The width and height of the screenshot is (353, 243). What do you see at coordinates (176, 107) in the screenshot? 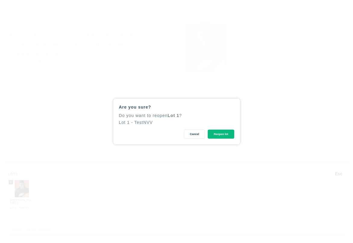
I see `div: Are you sure?` at bounding box center [176, 107].